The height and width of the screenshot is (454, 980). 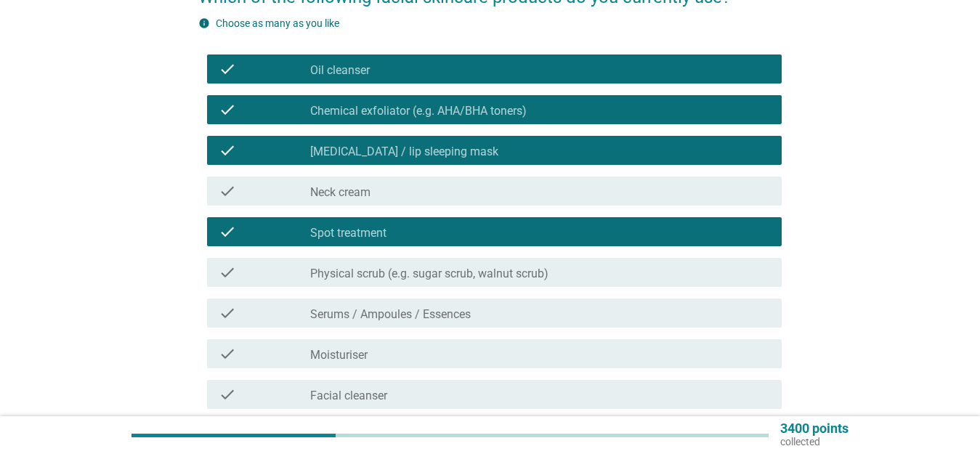 What do you see at coordinates (418, 111) in the screenshot?
I see `label: Chemical exfoliator (e.g. AHA/BHA toners)` at bounding box center [418, 111].